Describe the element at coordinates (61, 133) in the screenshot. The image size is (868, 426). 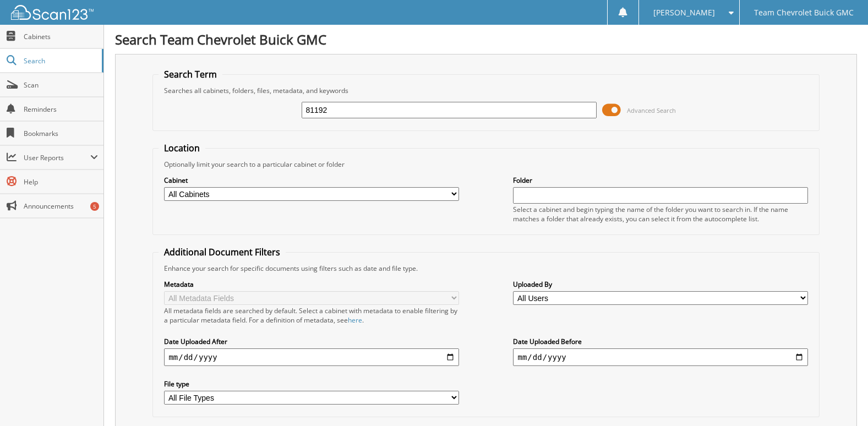
I see `span: Bookmarks` at that location.